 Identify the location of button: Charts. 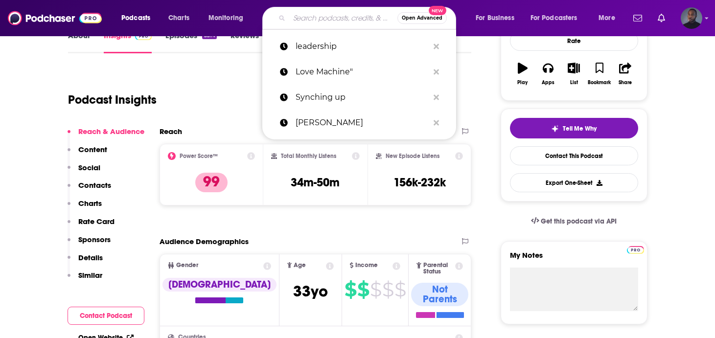
(85, 207).